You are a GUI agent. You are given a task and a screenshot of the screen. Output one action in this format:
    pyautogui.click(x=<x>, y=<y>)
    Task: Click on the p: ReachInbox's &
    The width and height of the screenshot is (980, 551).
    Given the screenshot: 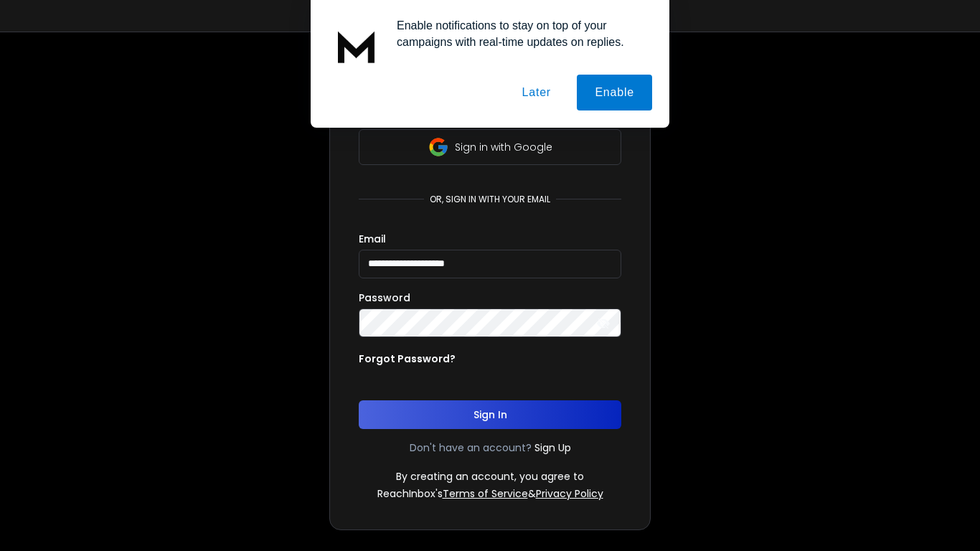 What is the action you would take?
    pyautogui.click(x=490, y=493)
    